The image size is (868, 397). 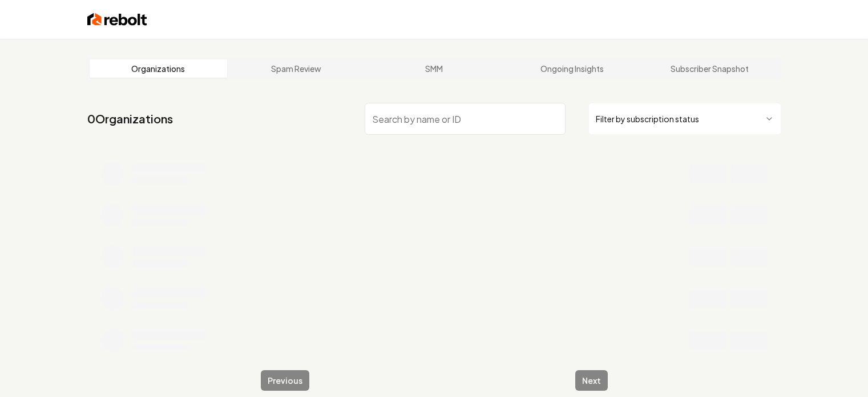 What do you see at coordinates (130, 119) in the screenshot?
I see `a: 0Organizations` at bounding box center [130, 119].